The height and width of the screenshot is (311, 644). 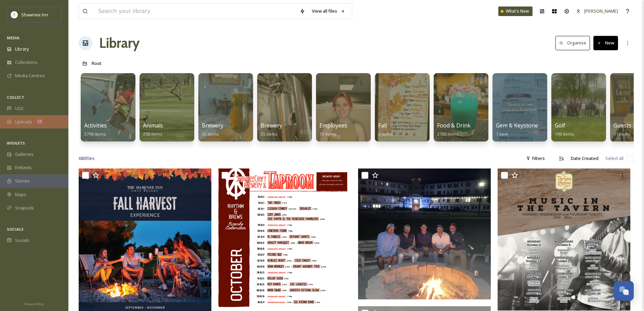 What do you see at coordinates (614, 158) in the screenshot?
I see `span: Select all` at bounding box center [614, 158].